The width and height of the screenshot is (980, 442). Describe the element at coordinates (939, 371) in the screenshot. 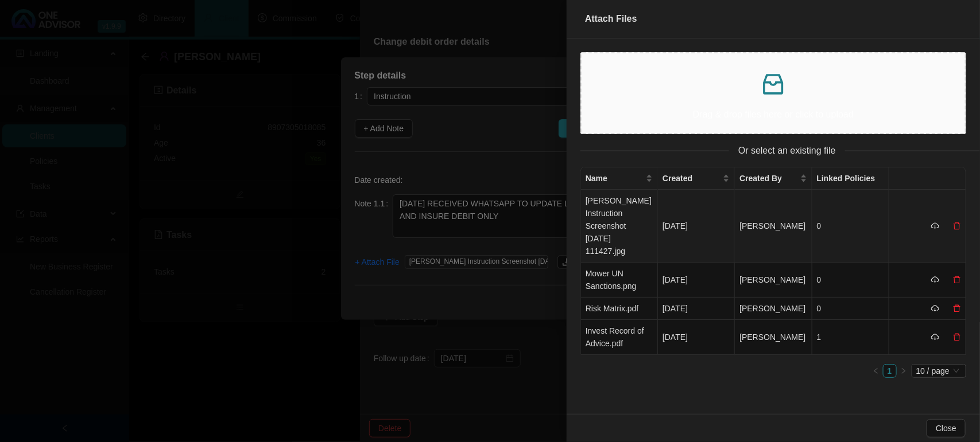

I see `span: 10 / page` at that location.